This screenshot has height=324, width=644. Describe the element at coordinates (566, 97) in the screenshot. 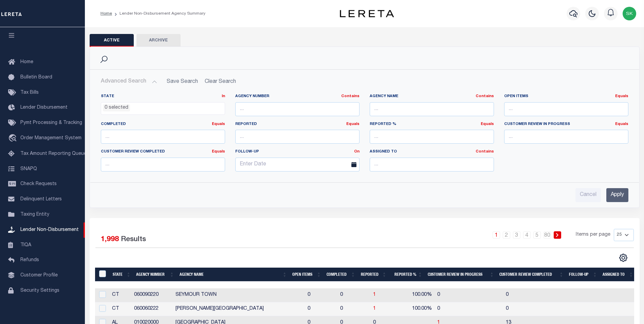

I see `label: Open Items` at that location.